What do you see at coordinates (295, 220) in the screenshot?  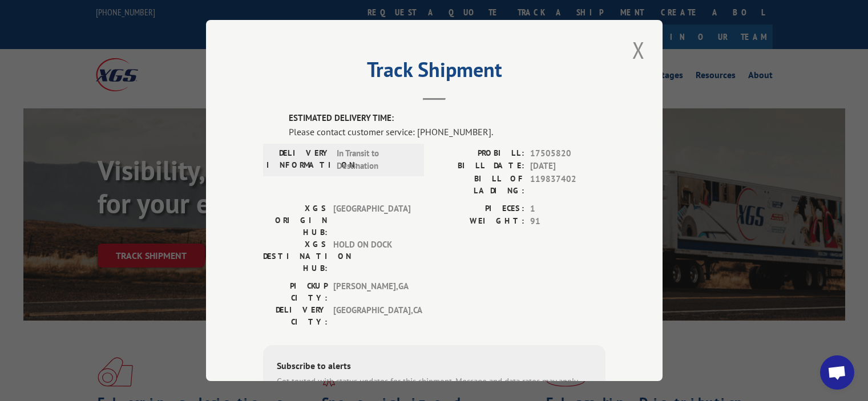 I see `label: XGS ORIGIN HUB:` at bounding box center [295, 220].